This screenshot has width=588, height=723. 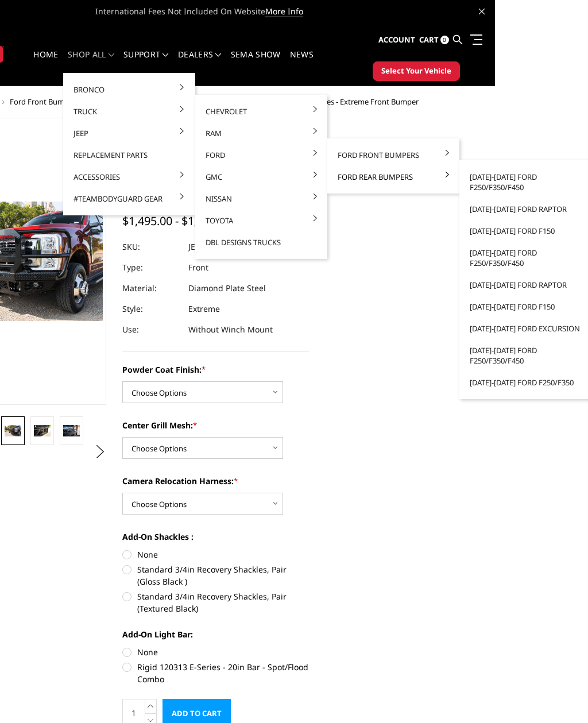 I want to click on a: Chevrolet, so click(x=262, y=111).